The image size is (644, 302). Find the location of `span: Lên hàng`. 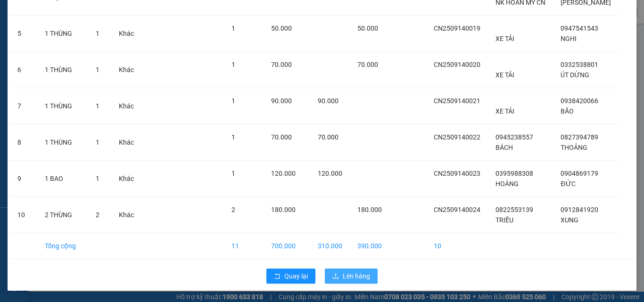

span: Lên hàng is located at coordinates (356, 276).